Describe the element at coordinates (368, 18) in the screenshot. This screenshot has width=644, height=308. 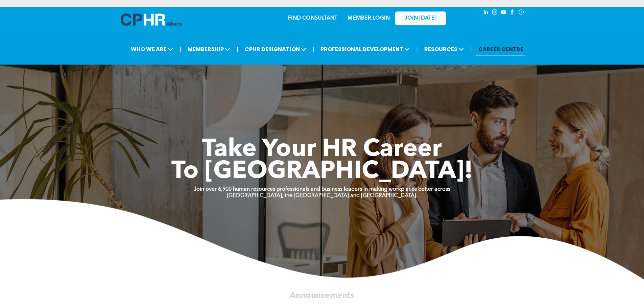
I see `a: MEMBER LOGIN` at that location.